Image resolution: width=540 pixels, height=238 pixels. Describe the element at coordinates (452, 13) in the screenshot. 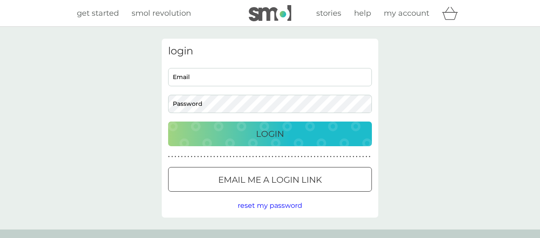

I see `div: basket` at that location.